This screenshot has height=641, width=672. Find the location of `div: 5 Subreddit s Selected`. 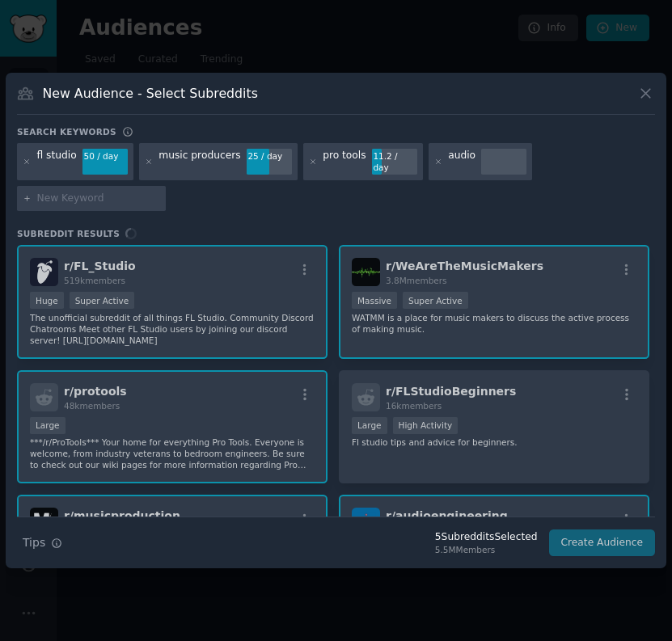

div: 5 Subreddit s Selected is located at coordinates (486, 537).